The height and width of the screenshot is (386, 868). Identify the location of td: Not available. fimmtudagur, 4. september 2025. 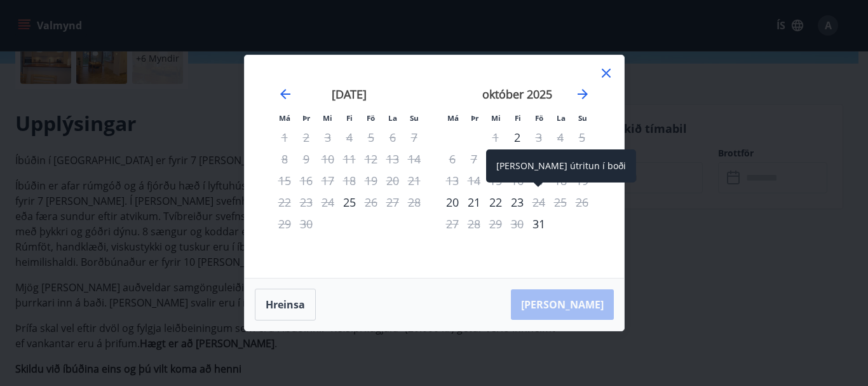
(350, 137).